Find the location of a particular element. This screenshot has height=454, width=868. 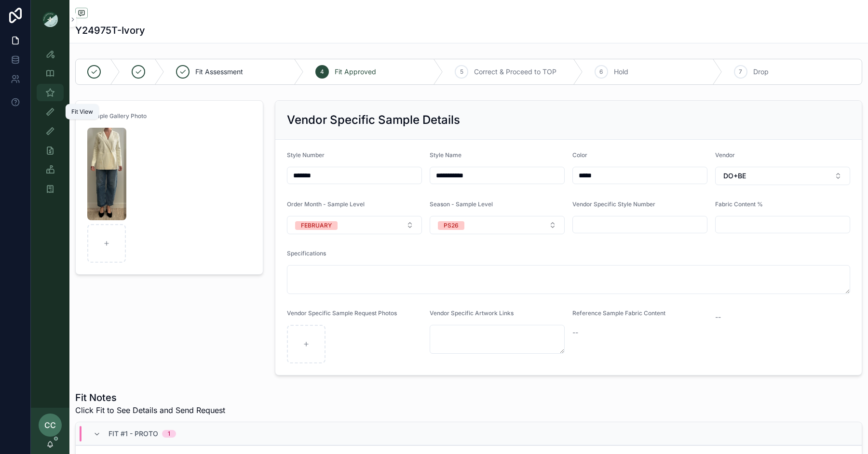

span: Click Fit to See Details and Send Request is located at coordinates (150, 410).